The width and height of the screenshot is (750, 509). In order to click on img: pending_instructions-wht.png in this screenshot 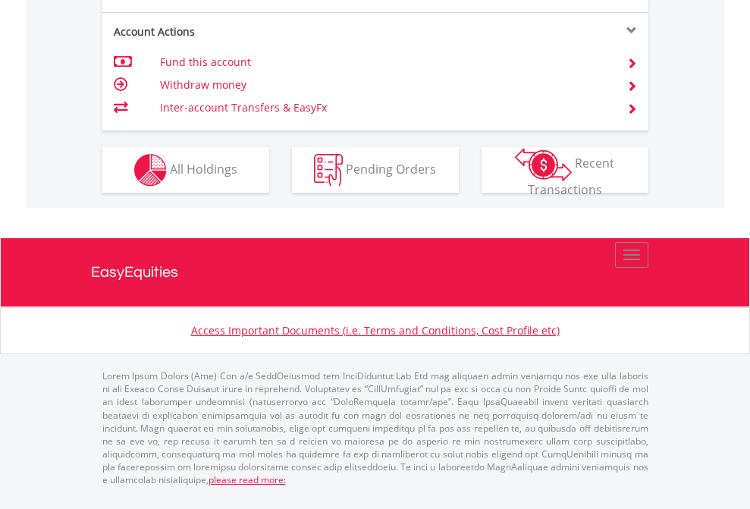, I will do `click(328, 170)`.